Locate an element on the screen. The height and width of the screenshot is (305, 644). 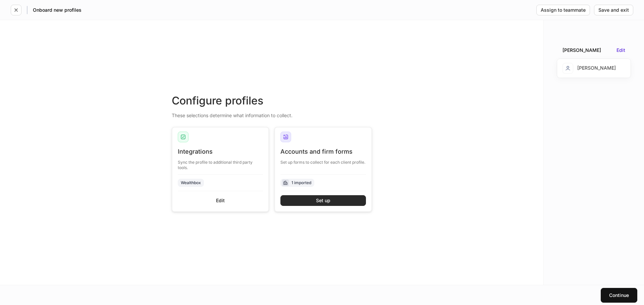
div: Integrations is located at coordinates (220, 152).